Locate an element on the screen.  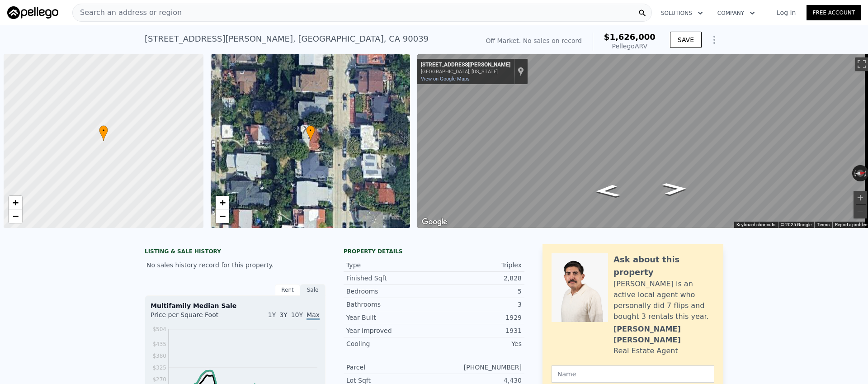
div: Pellego ARV is located at coordinates (629, 47).